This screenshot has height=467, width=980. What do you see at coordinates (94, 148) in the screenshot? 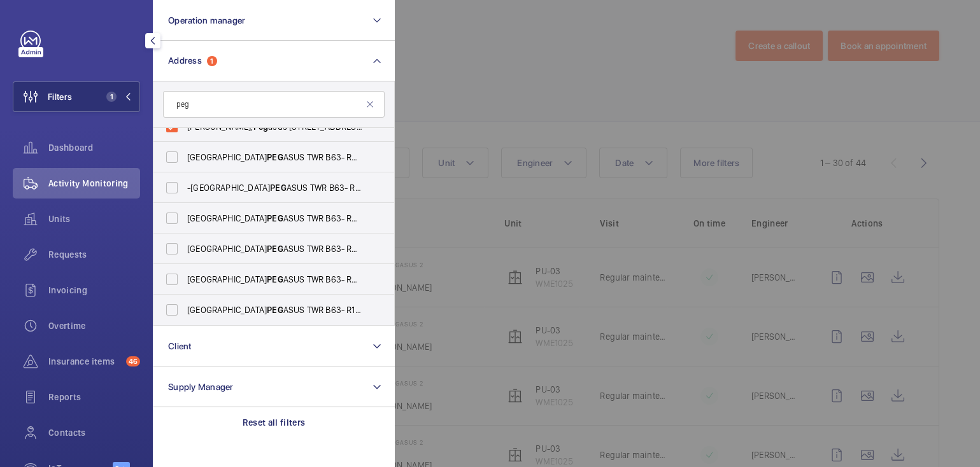
I see `span: Dashboard` at bounding box center [94, 148].